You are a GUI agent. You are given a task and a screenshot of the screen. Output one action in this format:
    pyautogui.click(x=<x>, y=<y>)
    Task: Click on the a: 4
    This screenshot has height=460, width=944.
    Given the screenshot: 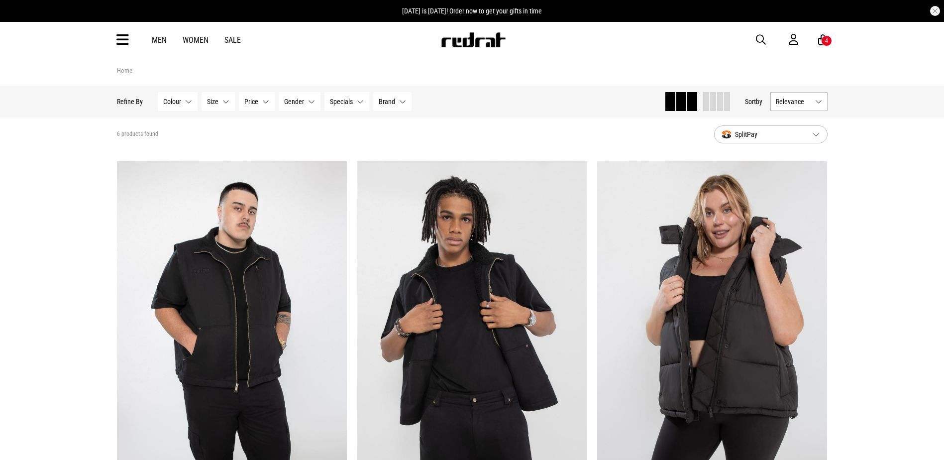 What is the action you would take?
    pyautogui.click(x=823, y=40)
    